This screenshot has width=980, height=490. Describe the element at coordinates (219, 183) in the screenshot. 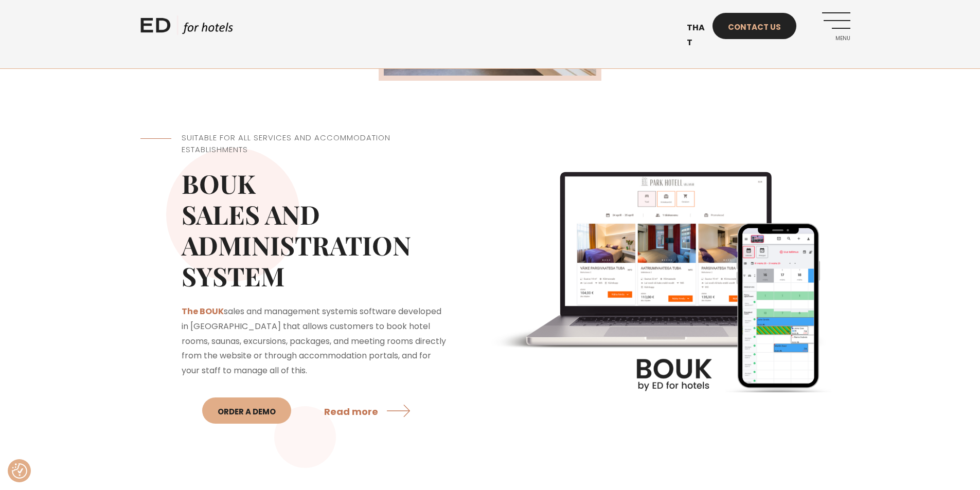

I see `font: BOUK` at that location.